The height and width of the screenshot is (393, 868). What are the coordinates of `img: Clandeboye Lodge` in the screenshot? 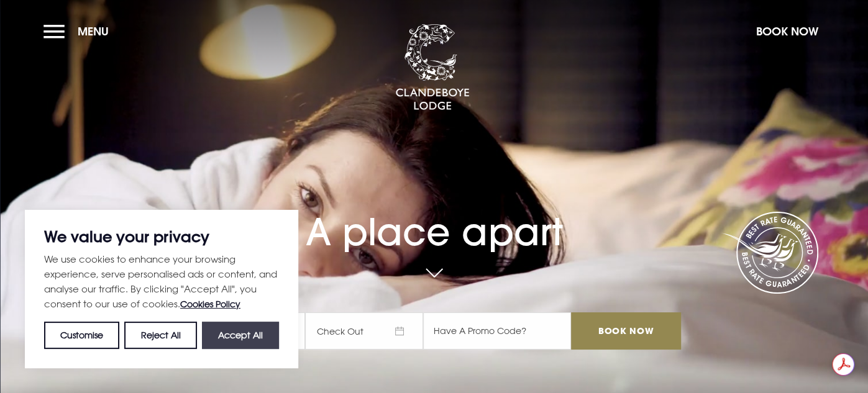 It's located at (432, 68).